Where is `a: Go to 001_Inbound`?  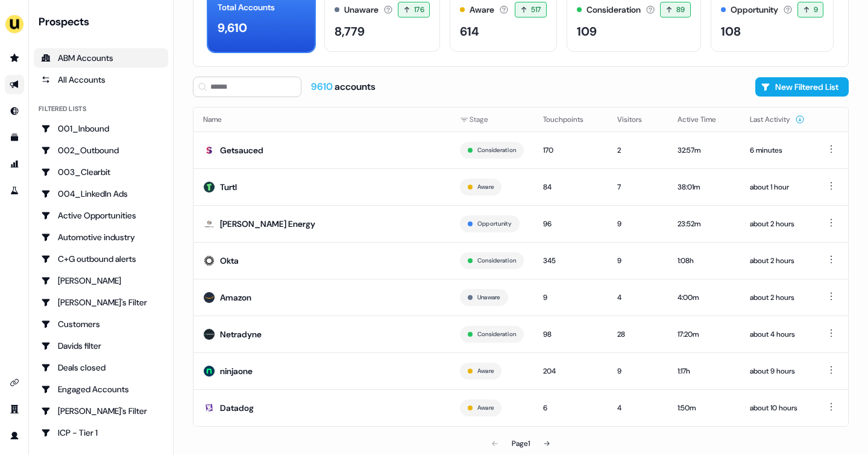
a: Go to 001_Inbound is located at coordinates (100, 129).